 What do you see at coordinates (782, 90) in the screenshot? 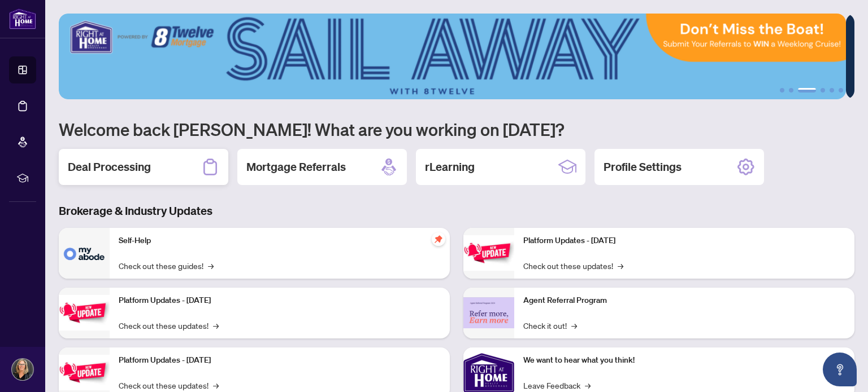
I see `button: 1` at bounding box center [782, 90].